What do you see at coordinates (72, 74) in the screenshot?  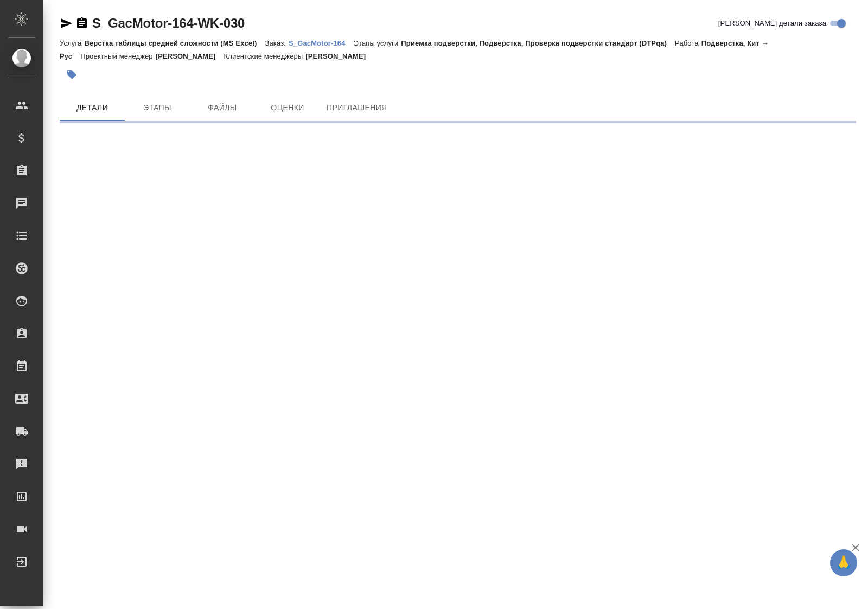 I see `button: Добавить тэг` at bounding box center [72, 74].